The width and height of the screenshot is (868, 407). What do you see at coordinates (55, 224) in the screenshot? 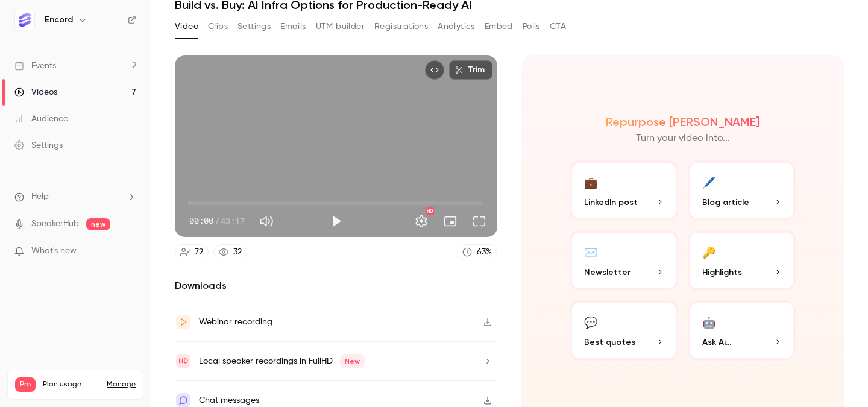
I see `a: SpeakerHub` at bounding box center [55, 224].